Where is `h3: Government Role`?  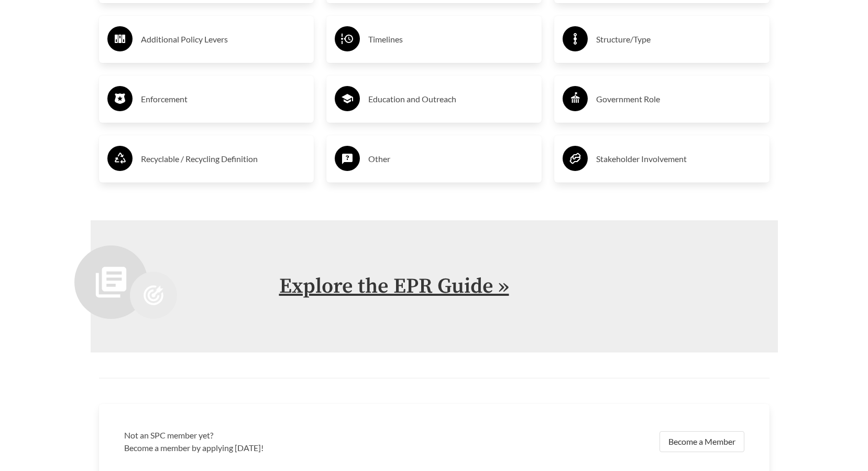 h3: Government Role is located at coordinates (678, 99).